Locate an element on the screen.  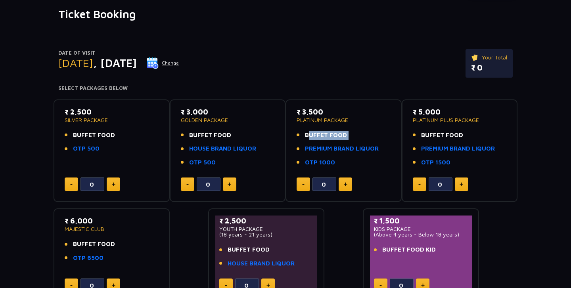
p: MAJESTIC CLUB is located at coordinates (111, 229).